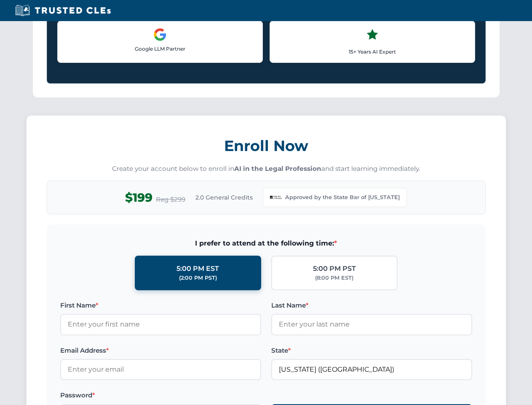  What do you see at coordinates (278, 168) in the screenshot?
I see `strong: AI in the Legal Profession` at bounding box center [278, 168].